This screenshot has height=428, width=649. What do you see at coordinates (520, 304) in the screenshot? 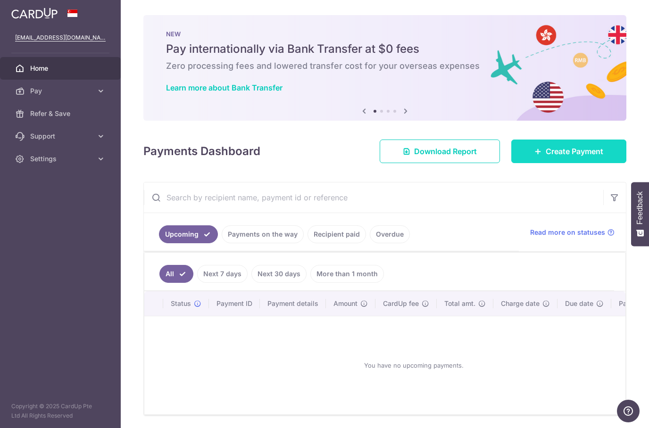
I see `span: Charge date` at bounding box center [520, 304].